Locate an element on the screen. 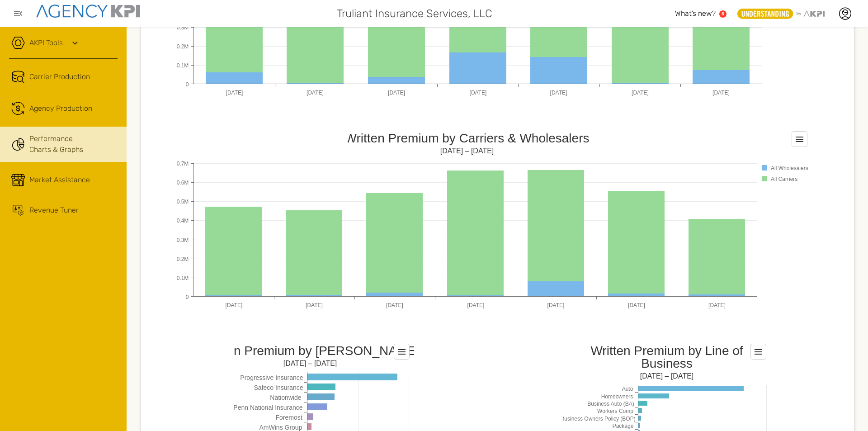  tspan: Written Premium by Line of is located at coordinates (666, 350).